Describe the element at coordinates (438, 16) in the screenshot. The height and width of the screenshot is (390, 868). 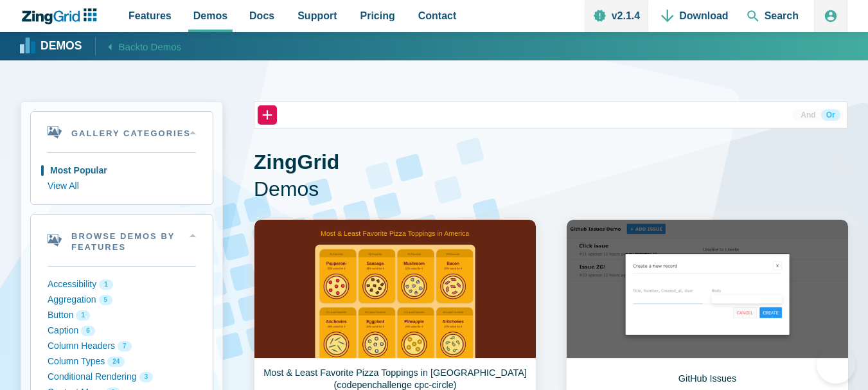
I see `span: Contact` at that location.